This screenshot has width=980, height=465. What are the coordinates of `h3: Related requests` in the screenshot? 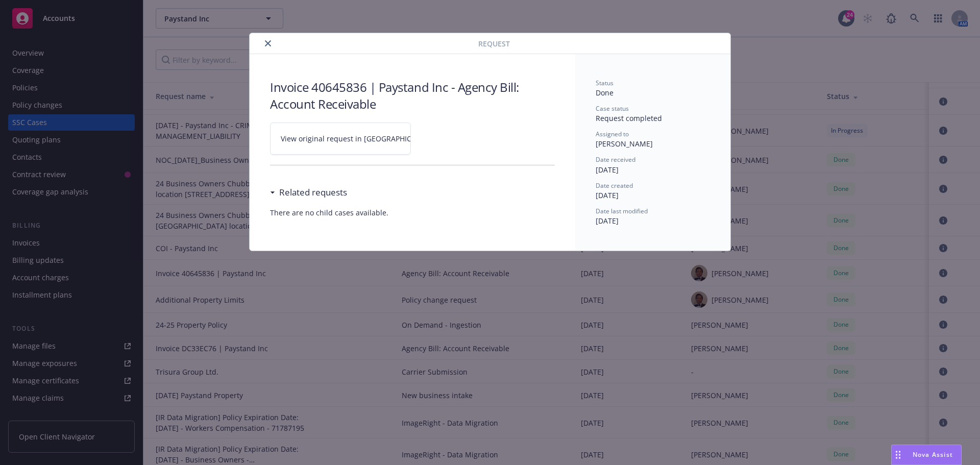 It's located at (313, 193).